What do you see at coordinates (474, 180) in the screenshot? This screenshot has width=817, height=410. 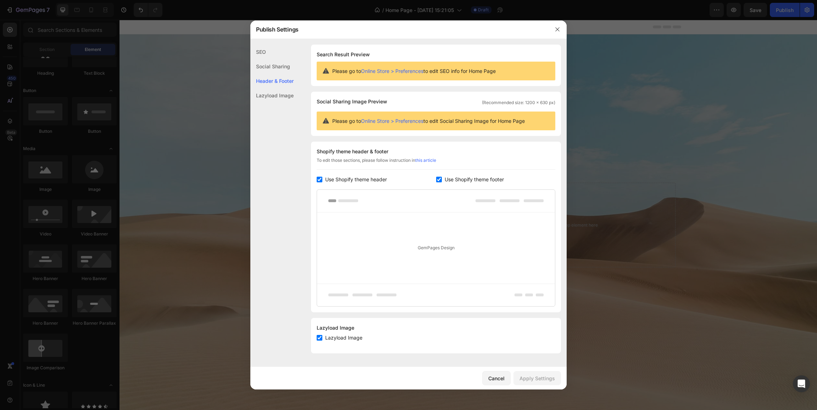 I see `span: Use Shopify theme footer` at bounding box center [474, 180].